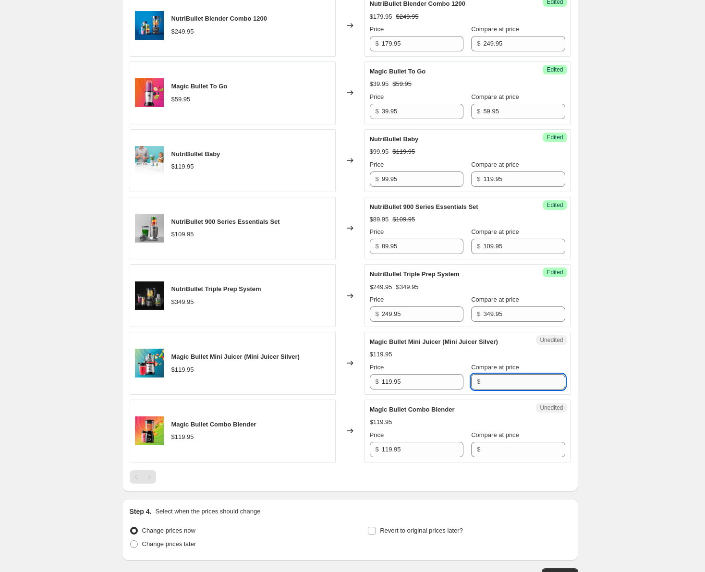  What do you see at coordinates (407, 17) in the screenshot?
I see `strike: $249.95` at bounding box center [407, 17].